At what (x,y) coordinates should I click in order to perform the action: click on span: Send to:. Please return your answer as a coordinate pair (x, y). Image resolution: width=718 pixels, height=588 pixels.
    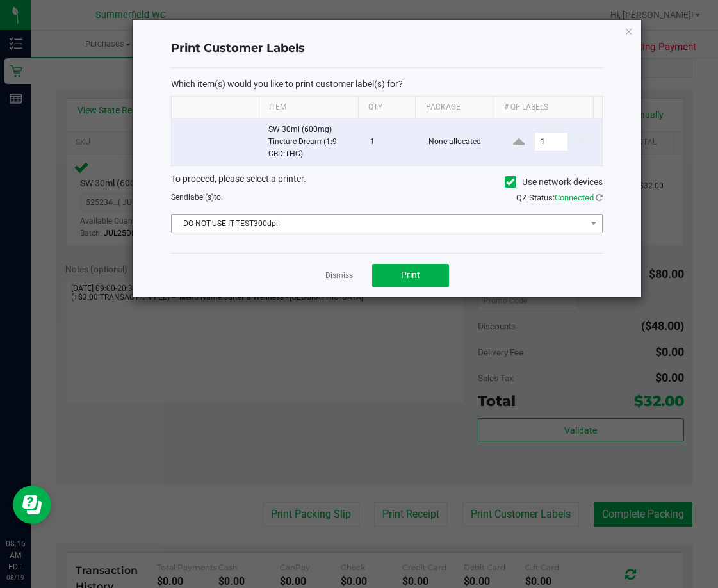
    Looking at the image, I should click on (197, 197).